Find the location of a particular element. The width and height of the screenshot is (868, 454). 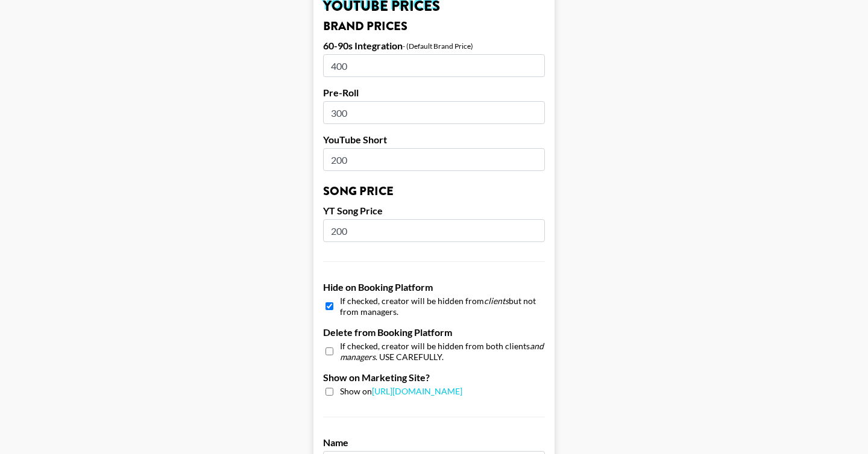

div: - (Default Brand Price) is located at coordinates (438, 46).